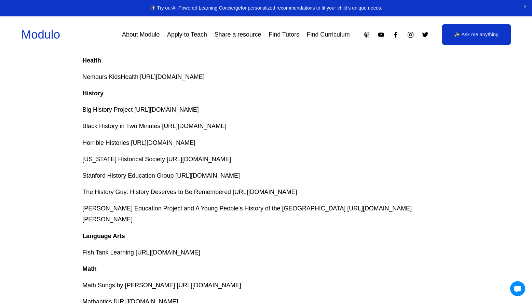  What do you see at coordinates (238, 35) in the screenshot?
I see `a: Share a resource` at bounding box center [238, 35].